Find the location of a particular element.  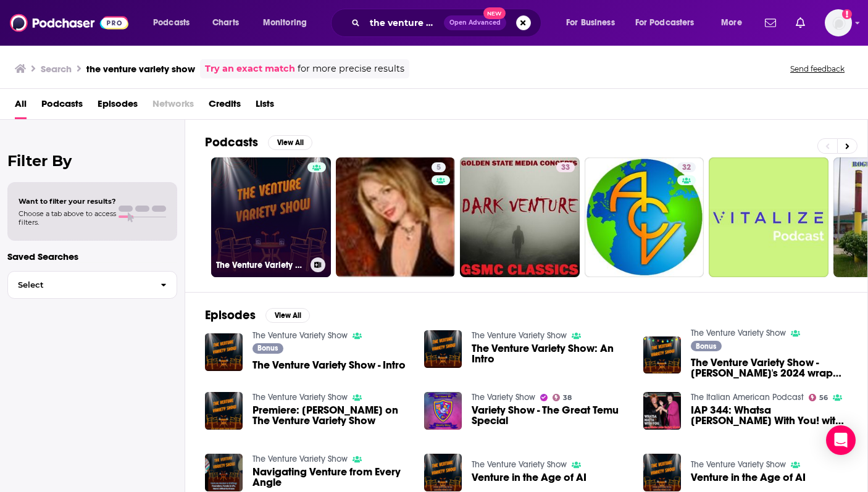

a: Lists is located at coordinates (265, 106).